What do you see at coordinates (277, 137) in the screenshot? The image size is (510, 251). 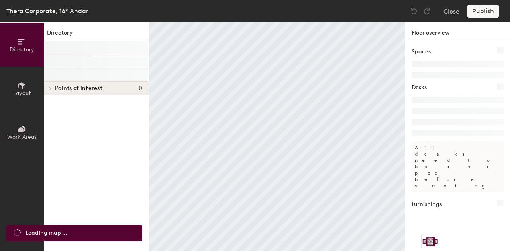 I see `canvas: Map` at bounding box center [277, 137].